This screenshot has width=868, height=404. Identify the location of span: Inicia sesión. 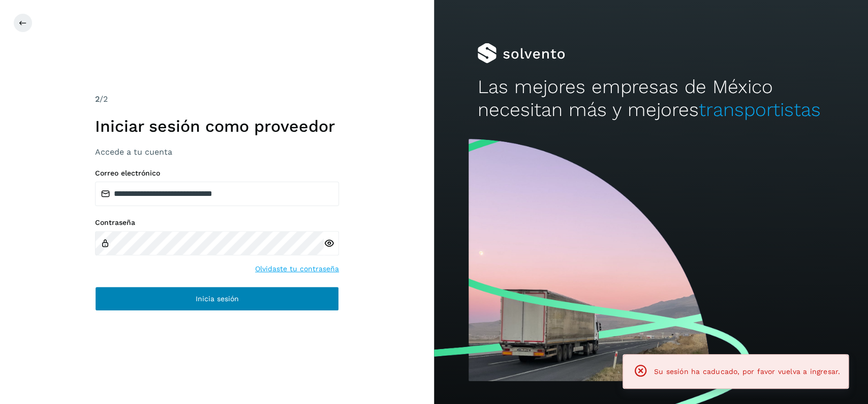
(217, 299).